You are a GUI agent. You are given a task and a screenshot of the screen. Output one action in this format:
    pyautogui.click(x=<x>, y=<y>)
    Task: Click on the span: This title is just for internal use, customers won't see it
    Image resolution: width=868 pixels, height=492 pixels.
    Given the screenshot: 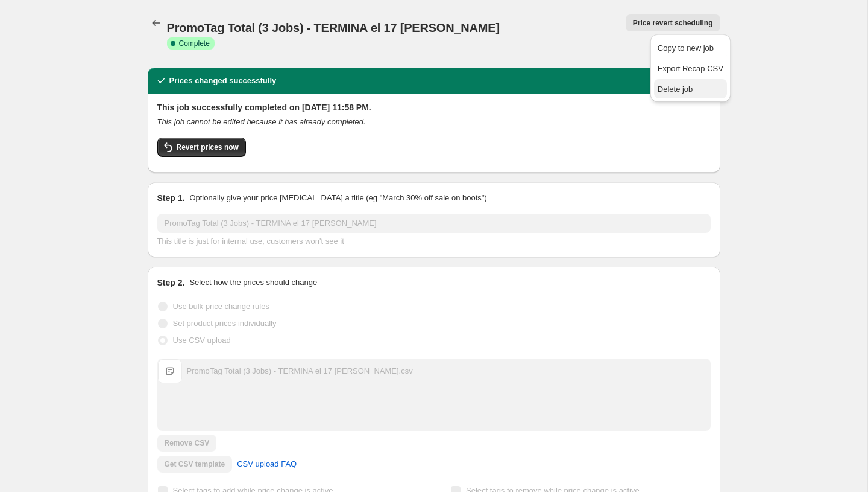 What is the action you would take?
    pyautogui.click(x=251, y=241)
    